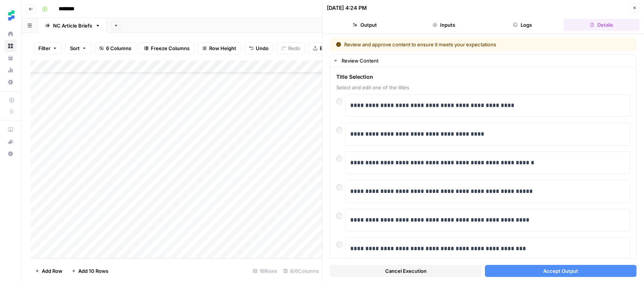 The image size is (644, 283). I want to click on button: Freeze Columns, so click(167, 48).